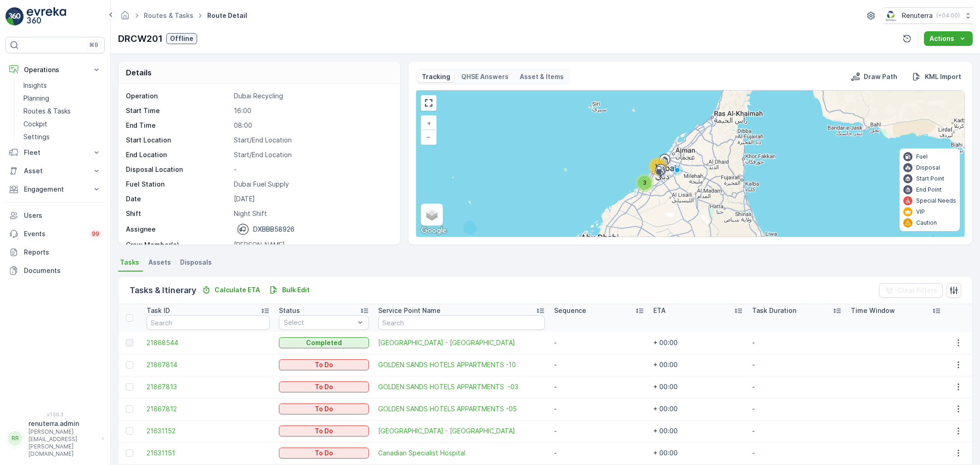 The width and height of the screenshot is (980, 465). What do you see at coordinates (461, 387) in the screenshot?
I see `a: GOLDEN SANDS HOTELS APPARTMENTS -03` at bounding box center [461, 387].